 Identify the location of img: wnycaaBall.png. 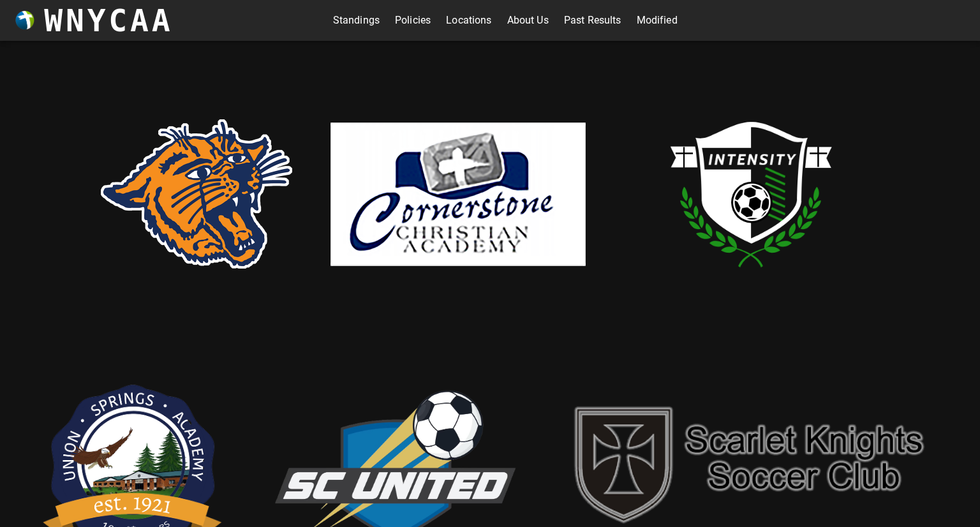
(25, 20).